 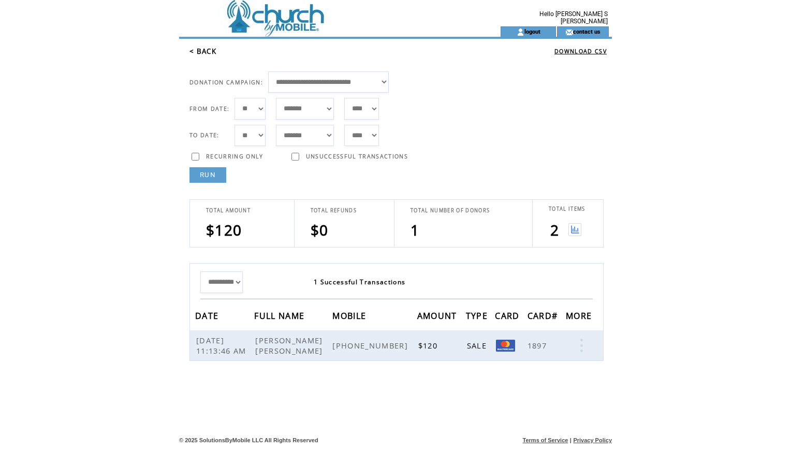 I want to click on span: FROM DATE:, so click(x=209, y=109).